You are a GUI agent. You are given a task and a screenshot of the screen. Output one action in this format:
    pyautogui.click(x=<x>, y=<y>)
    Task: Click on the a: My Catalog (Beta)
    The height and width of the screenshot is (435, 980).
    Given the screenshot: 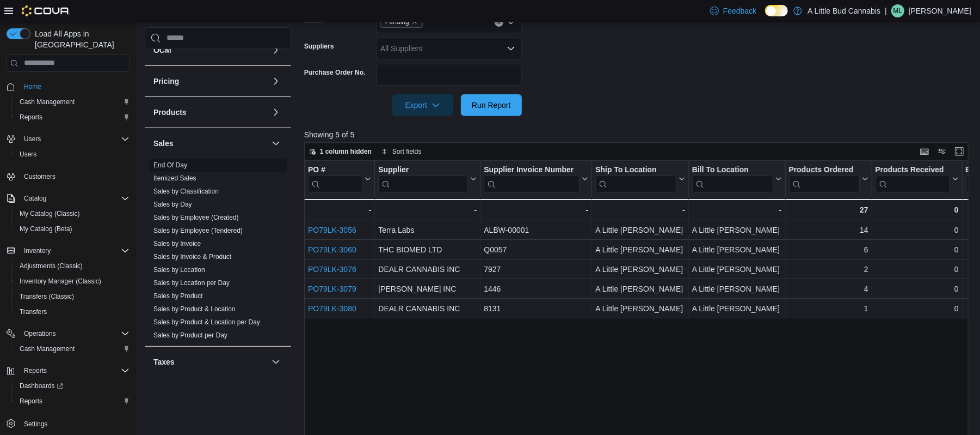 What is the action you would take?
    pyautogui.click(x=45, y=229)
    